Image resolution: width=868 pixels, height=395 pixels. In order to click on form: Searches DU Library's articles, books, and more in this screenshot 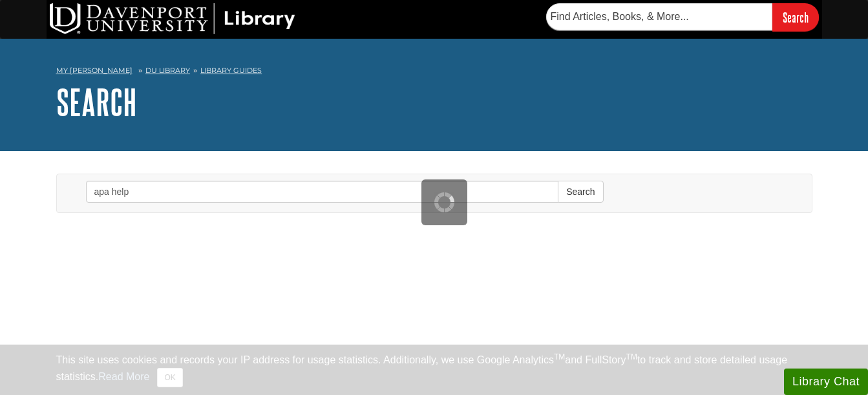, I will do `click(683, 17)`.